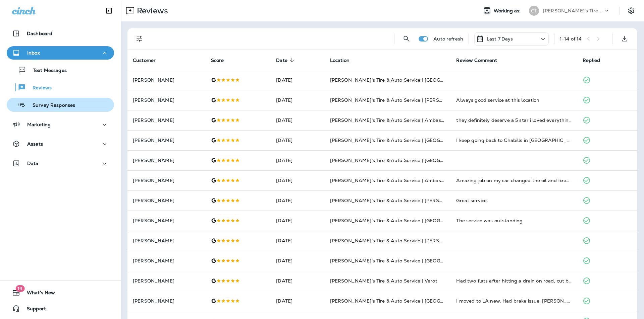 The image size is (644, 319). Describe the element at coordinates (109, 11) in the screenshot. I see `button: Collapse Sidebar` at that location.